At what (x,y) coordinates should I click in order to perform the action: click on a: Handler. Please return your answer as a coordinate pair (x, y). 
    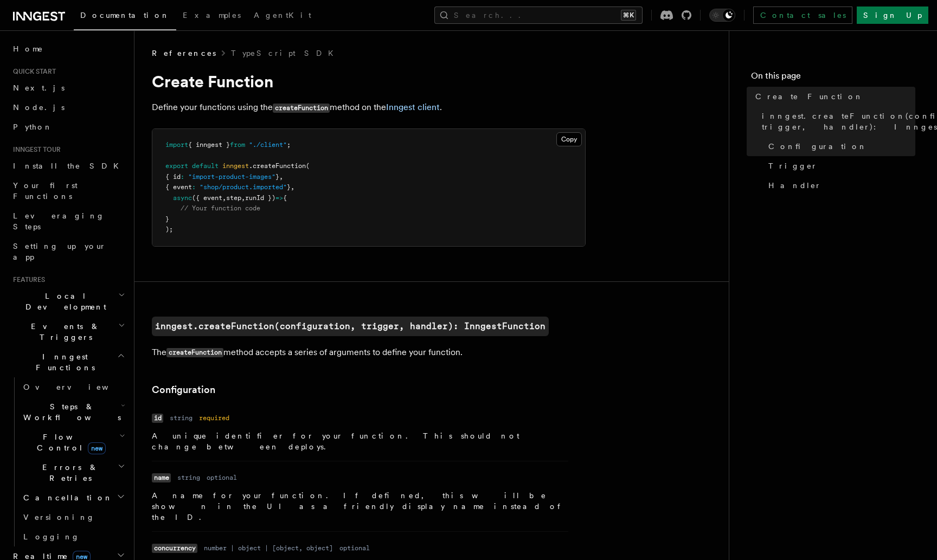
    Looking at the image, I should click on (839, 186).